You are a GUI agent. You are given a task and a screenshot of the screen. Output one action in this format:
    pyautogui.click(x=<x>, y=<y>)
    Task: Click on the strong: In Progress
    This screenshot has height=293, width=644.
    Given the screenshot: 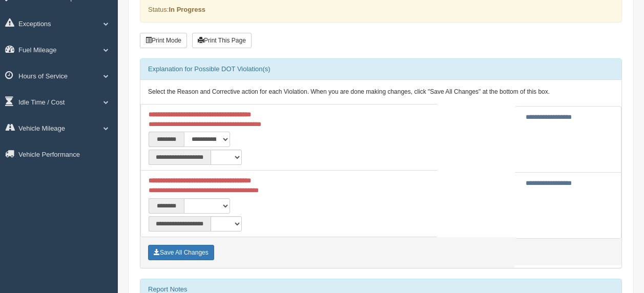 What is the action you would take?
    pyautogui.click(x=187, y=9)
    